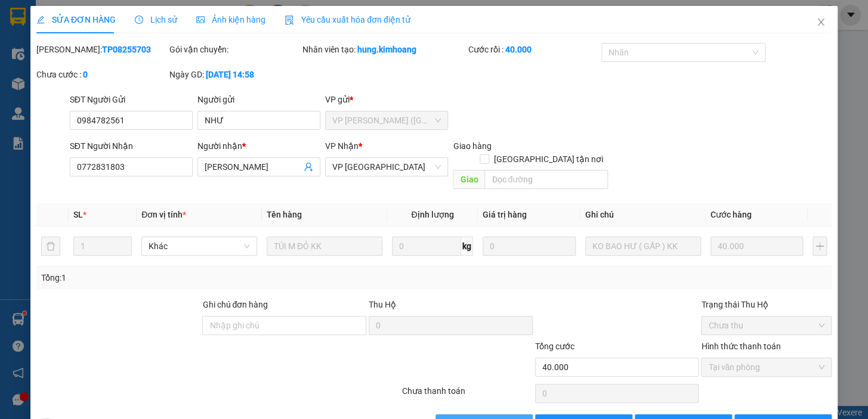 This screenshot has height=419, width=868. What do you see at coordinates (546, 179) in the screenshot?
I see `input: Dọc đường` at bounding box center [546, 179].